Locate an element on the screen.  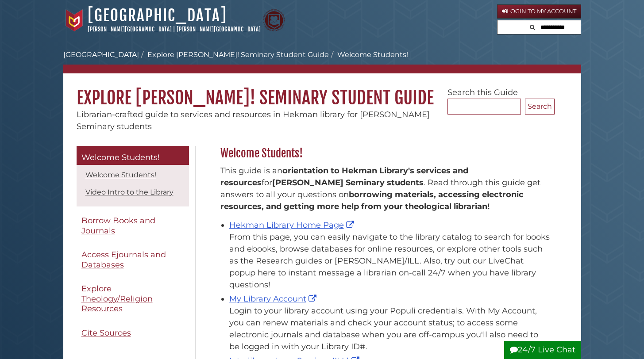
a: Access Ejournals and Databases is located at coordinates (133, 260).